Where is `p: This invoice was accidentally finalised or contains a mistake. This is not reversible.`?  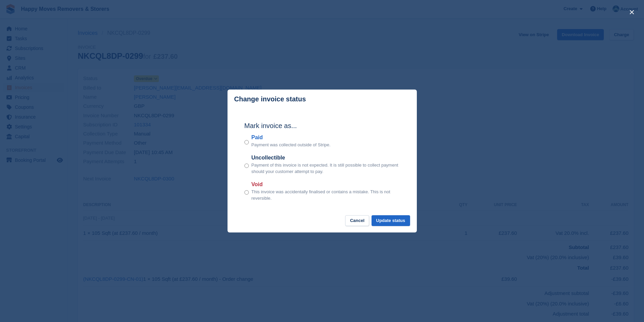 p: This invoice was accidentally finalised or contains a mistake. This is not reversible. is located at coordinates (325, 195).